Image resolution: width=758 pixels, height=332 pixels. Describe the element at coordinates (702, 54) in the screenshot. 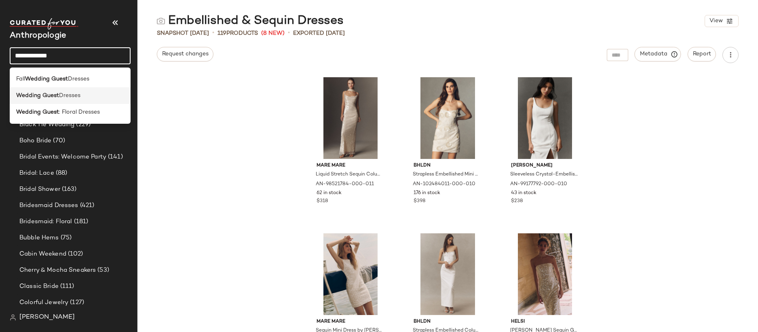

I see `button: Report` at that location.